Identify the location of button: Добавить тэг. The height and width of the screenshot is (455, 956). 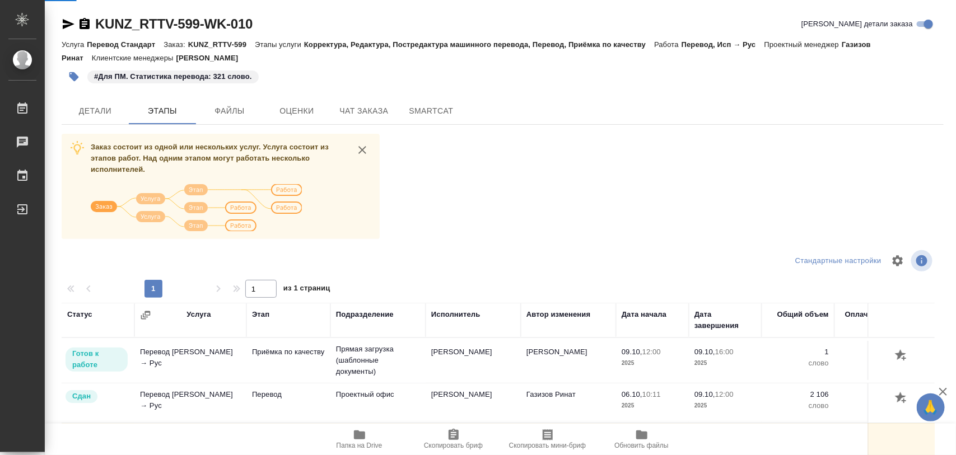
(74, 77).